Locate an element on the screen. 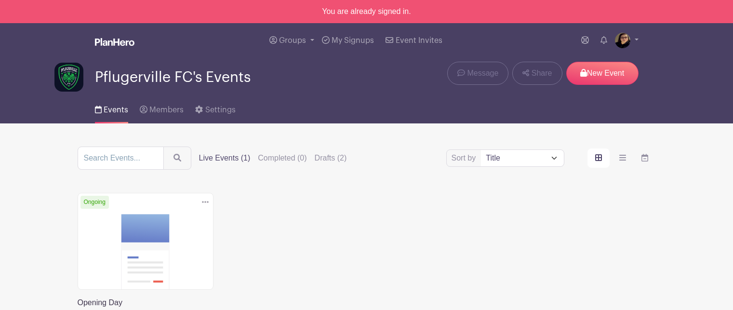 The width and height of the screenshot is (733, 310). span: Message is located at coordinates (482, 73).